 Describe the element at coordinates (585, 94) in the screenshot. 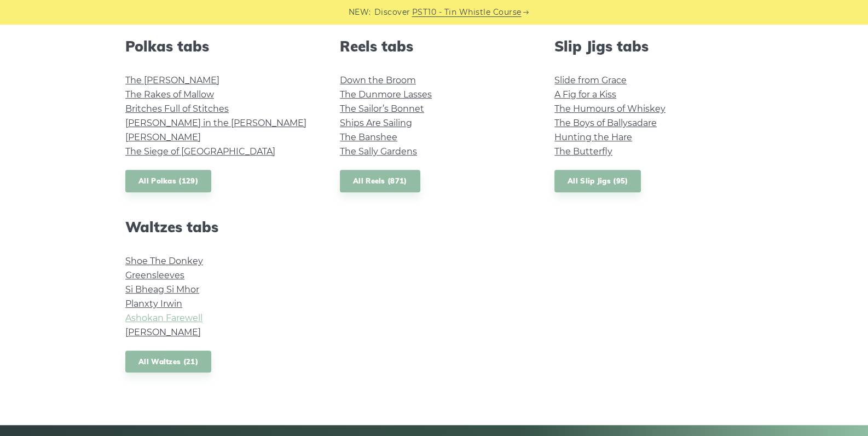

I see `a: A Fig for a Kiss` at that location.